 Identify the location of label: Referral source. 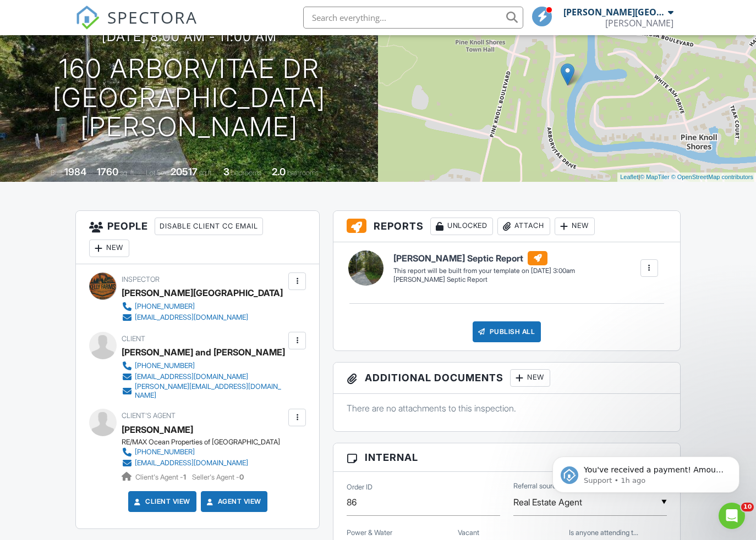
(536, 486).